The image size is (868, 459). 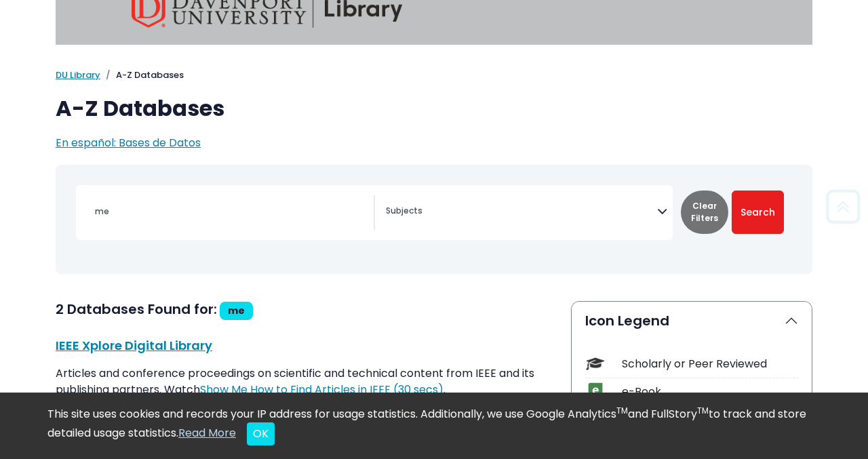 I want to click on li: A-Z Databases, so click(x=142, y=75).